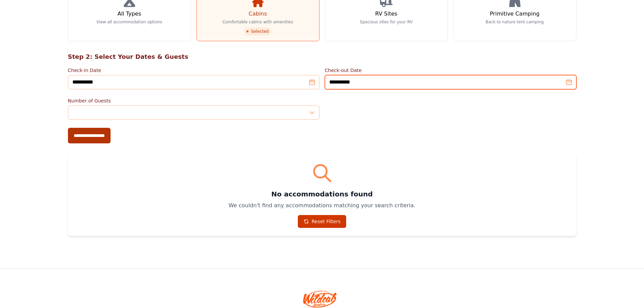 The width and height of the screenshot is (644, 308). What do you see at coordinates (129, 14) in the screenshot?
I see `h3: All Types` at bounding box center [129, 14].